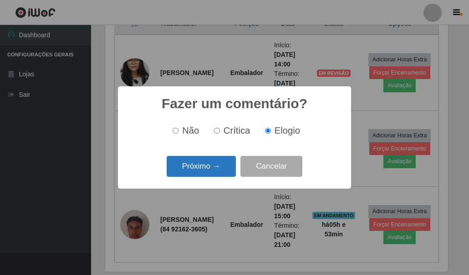  I want to click on input: Não, so click(175, 131).